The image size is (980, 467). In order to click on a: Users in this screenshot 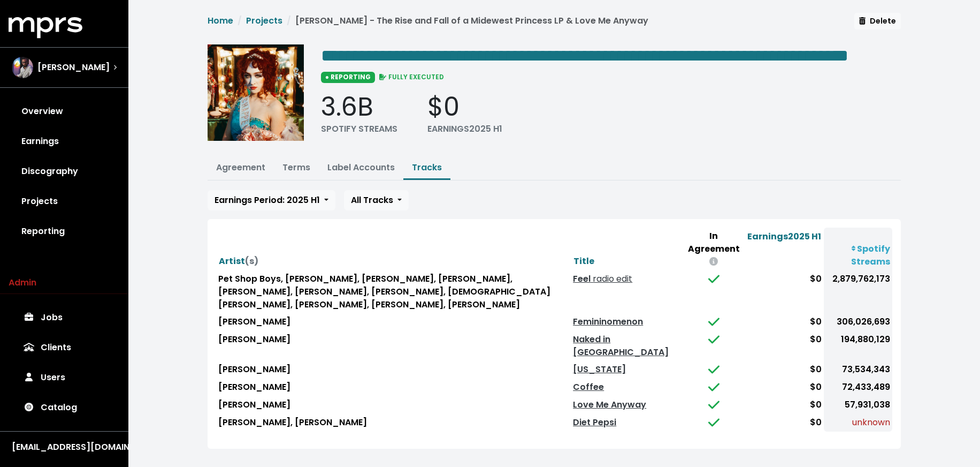, I will do `click(64, 377)`.